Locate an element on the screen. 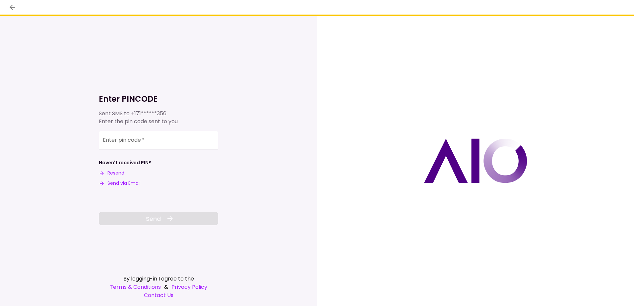  button: Send is located at coordinates (158, 219).